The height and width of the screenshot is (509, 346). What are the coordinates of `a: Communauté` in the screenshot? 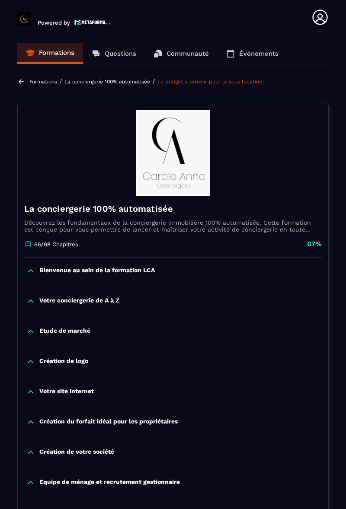 It's located at (181, 54).